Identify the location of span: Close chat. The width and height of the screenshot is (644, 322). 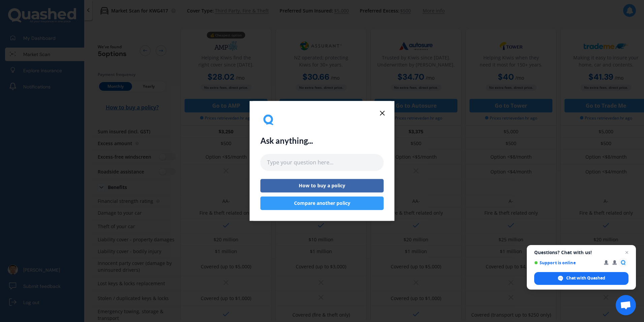
(627, 252).